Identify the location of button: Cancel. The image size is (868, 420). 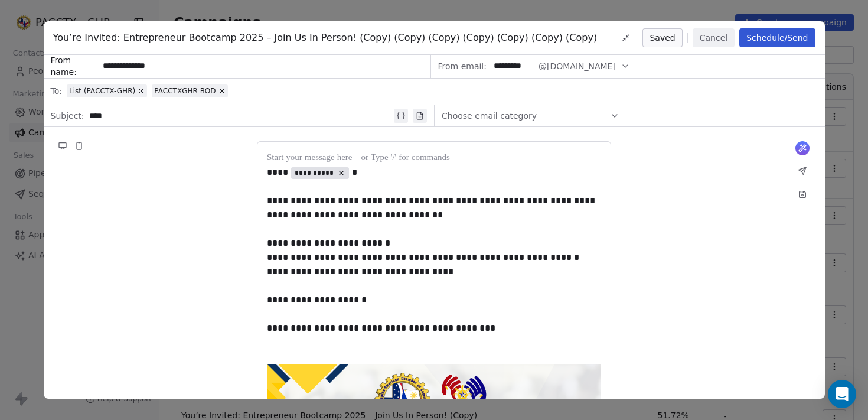
(713, 38).